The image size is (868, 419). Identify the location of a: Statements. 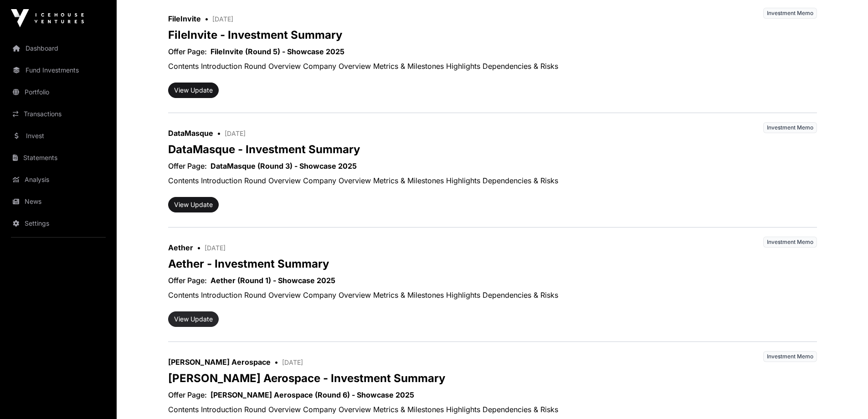
(59, 157).